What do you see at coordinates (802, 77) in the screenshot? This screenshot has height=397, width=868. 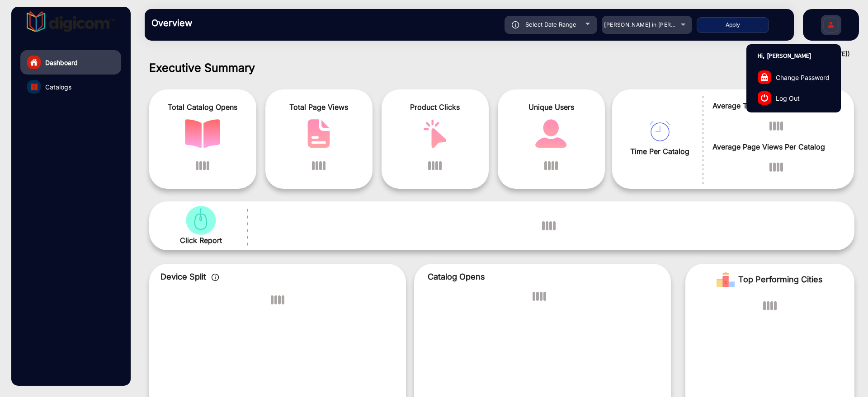 I see `span: Change Password` at bounding box center [802, 77].